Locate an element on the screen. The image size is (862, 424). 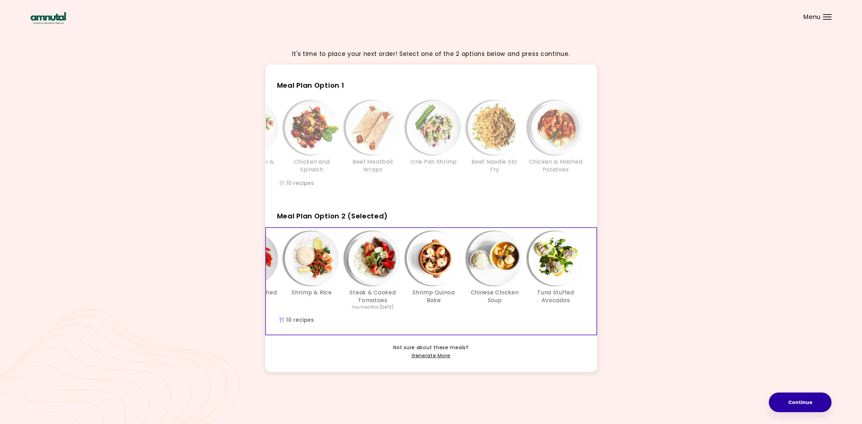
h3: One Pan Shrimp is located at coordinates (433, 162).